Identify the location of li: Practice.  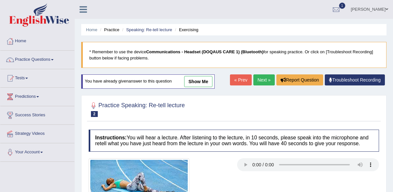
(109, 30).